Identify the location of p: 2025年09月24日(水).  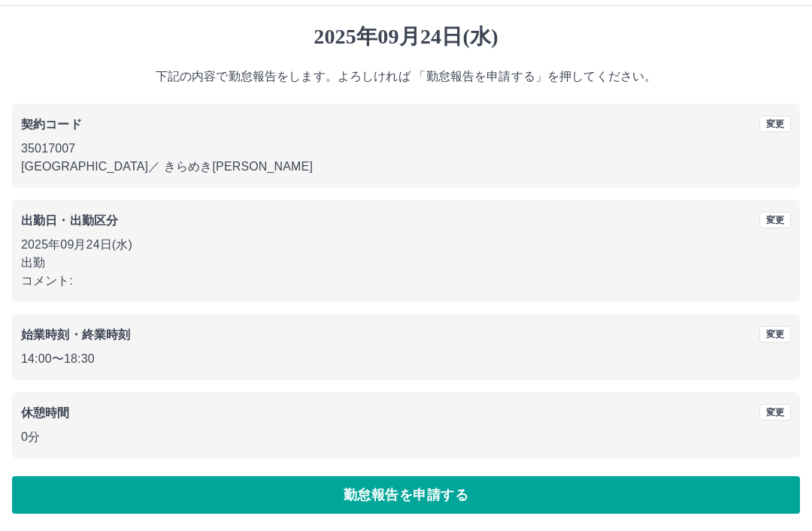
(406, 245).